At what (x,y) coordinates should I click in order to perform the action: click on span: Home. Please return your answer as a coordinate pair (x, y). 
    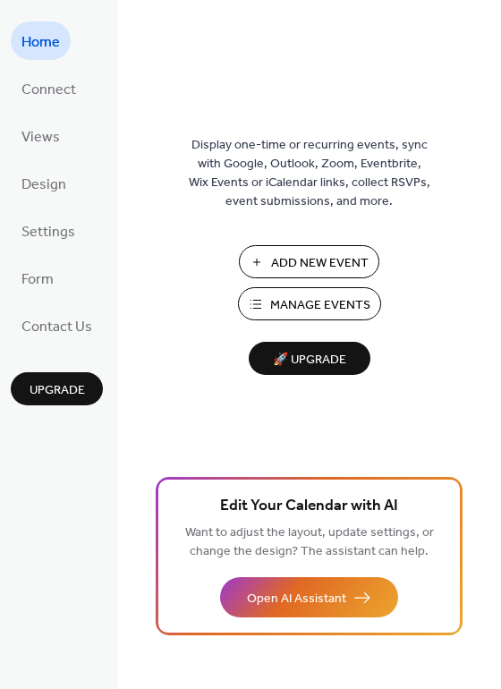
    Looking at the image, I should click on (40, 42).